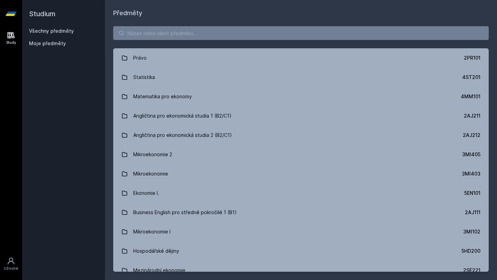 This screenshot has width=497, height=280. I want to click on a: Ekonomie I. 5EN101, so click(301, 193).